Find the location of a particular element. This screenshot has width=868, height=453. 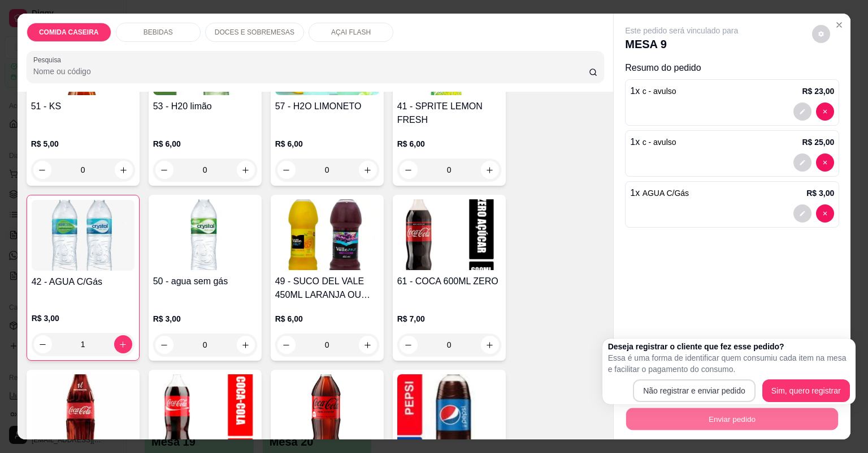

h4: 50 - agua sem gás is located at coordinates (205, 281).